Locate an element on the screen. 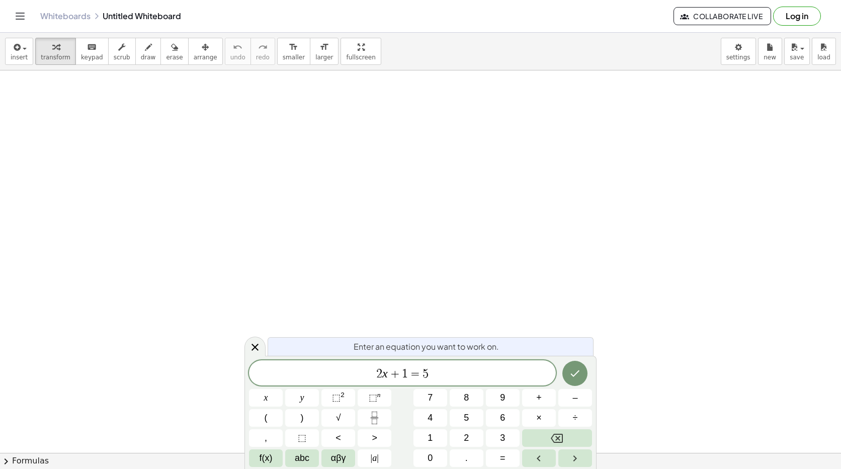 This screenshot has height=469, width=841. button: Superscript is located at coordinates (374, 397).